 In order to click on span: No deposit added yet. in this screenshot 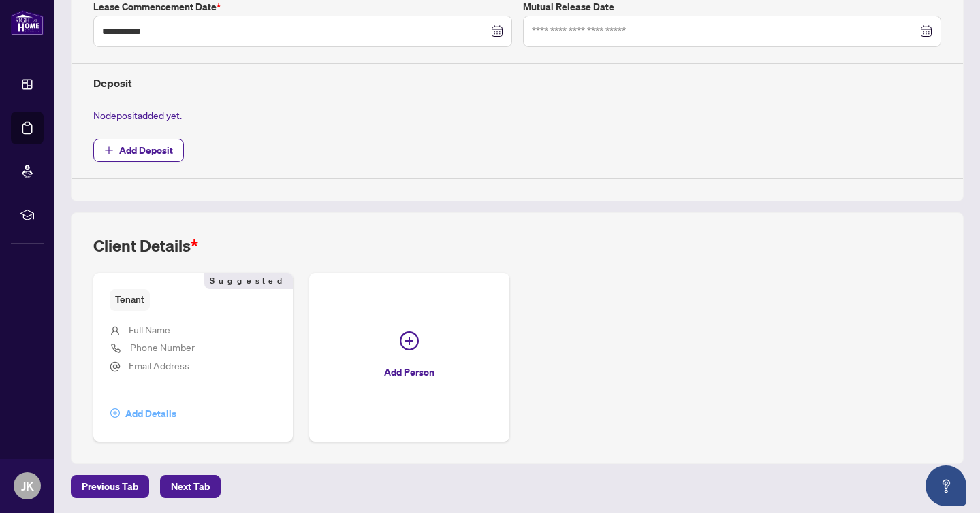, I will do `click(138, 115)`.